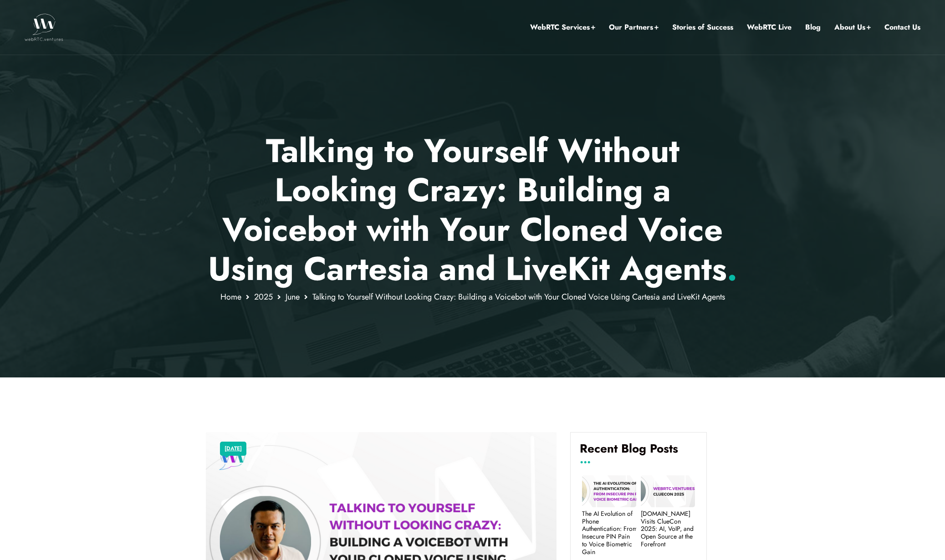 Image resolution: width=945 pixels, height=560 pixels. Describe the element at coordinates (852, 27) in the screenshot. I see `a: About Us` at that location.